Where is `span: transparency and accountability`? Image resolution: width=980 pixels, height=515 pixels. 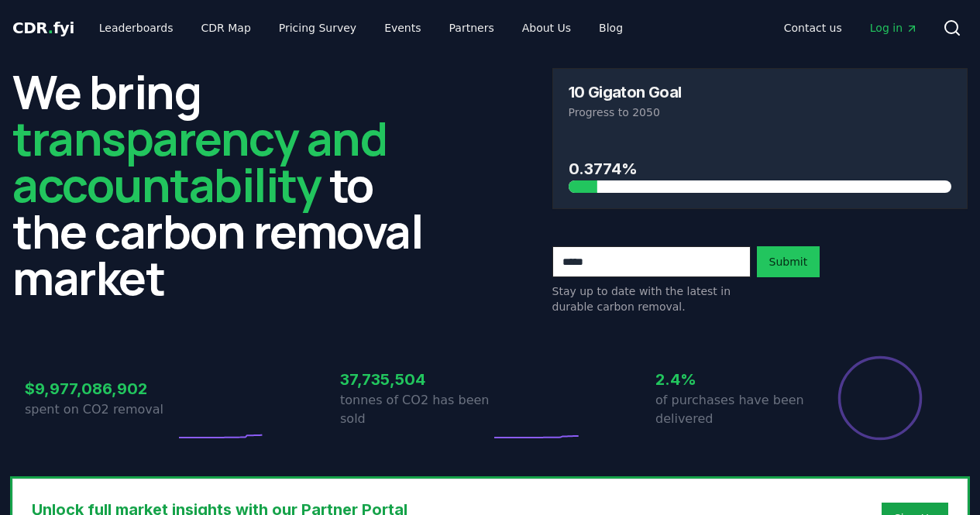
span: transparency and accountability is located at coordinates (199, 161).